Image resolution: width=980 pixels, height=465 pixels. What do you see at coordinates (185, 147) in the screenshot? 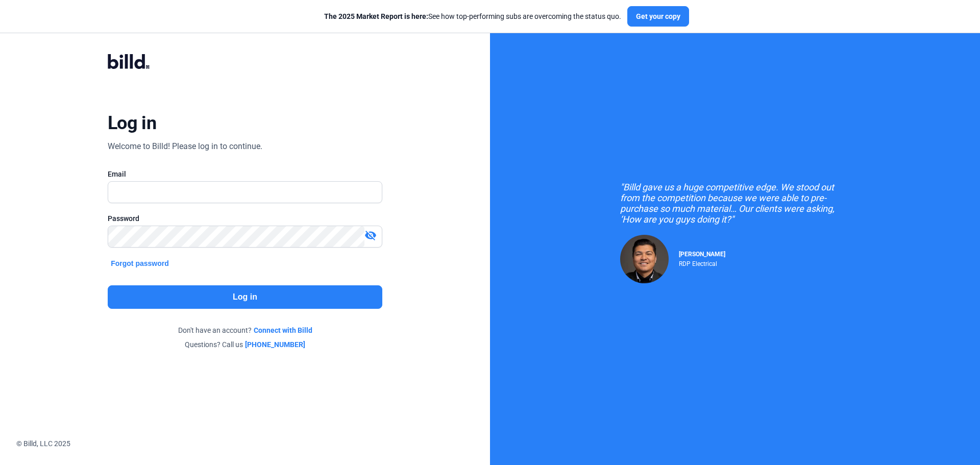
I see `div: Welcome to Billd! Please log in to continue.` at bounding box center [185, 147].